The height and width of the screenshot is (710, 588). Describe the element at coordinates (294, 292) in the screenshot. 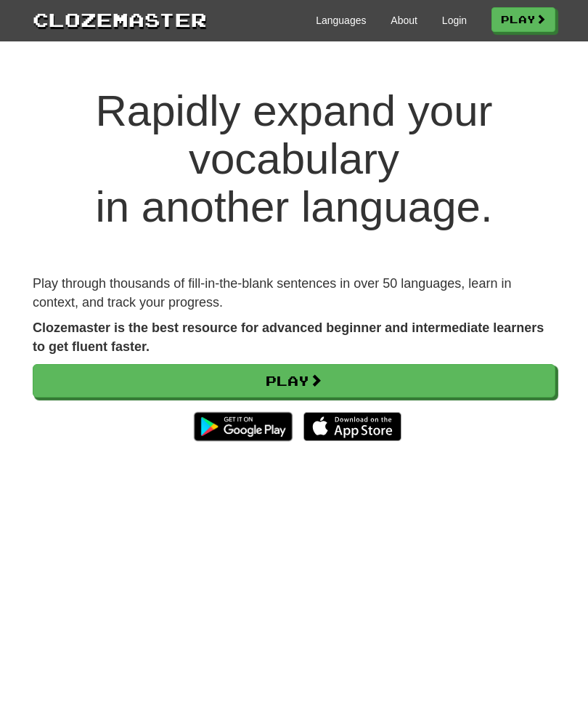

I see `p: Play through thousands of fill-in-the-blank sentences in over 50 languages, learn in context, and...` at that location.